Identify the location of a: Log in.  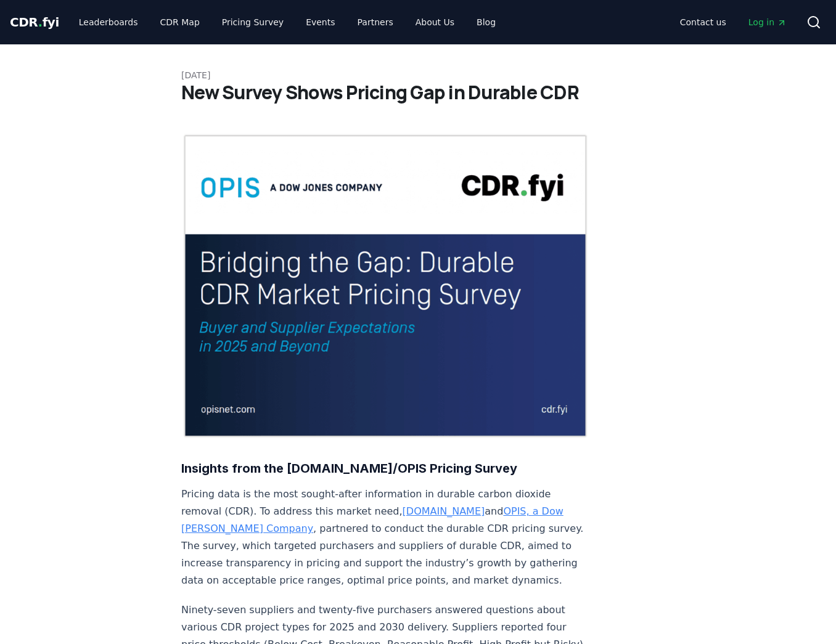
(768, 22).